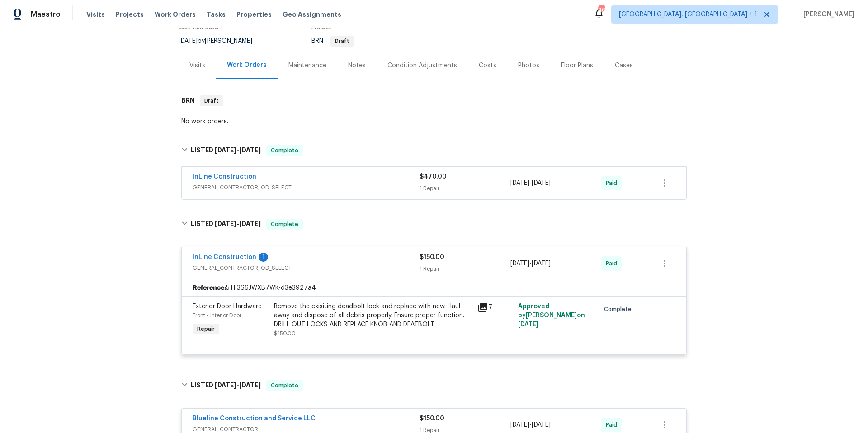  I want to click on b: Reference:, so click(209, 288).